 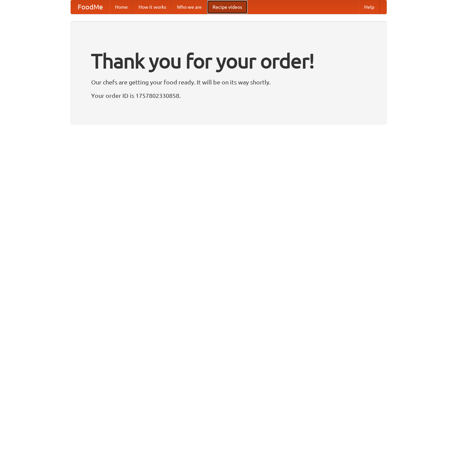 I want to click on a: Help, so click(x=369, y=7).